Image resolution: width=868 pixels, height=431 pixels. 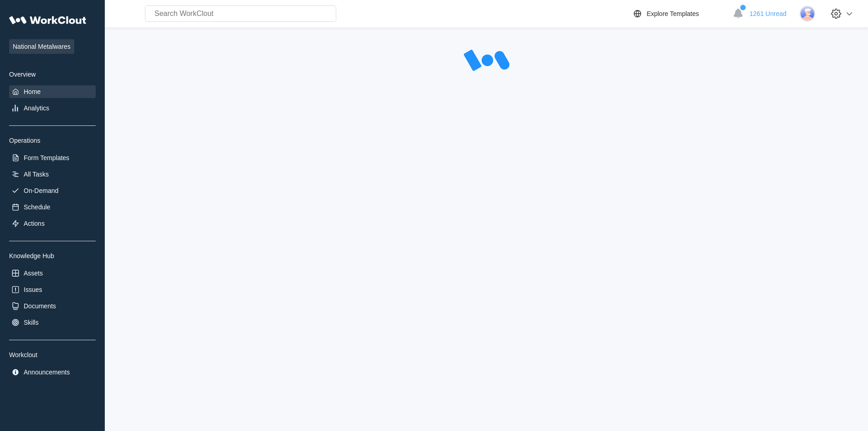 I want to click on div: Workclout, so click(x=52, y=355).